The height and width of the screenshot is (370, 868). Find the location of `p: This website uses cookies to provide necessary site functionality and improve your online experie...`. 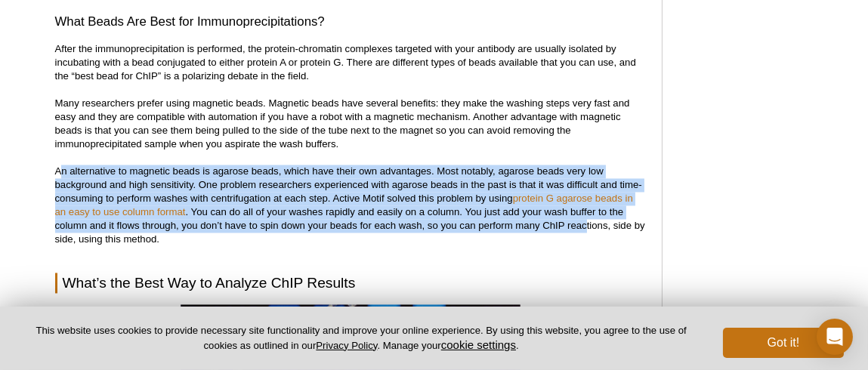

p: This website uses cookies to provide necessary site functionality and improve your online experie... is located at coordinates (361, 339).